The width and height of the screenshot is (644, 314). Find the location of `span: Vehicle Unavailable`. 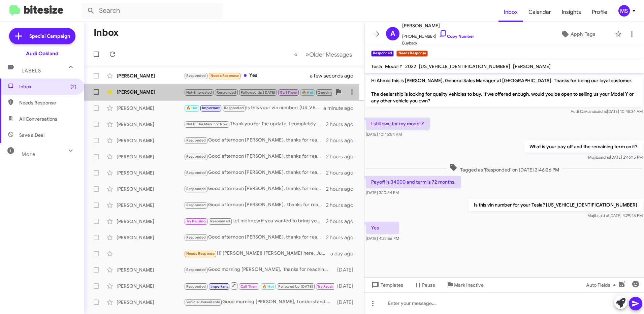

span: Vehicle Unavailable is located at coordinates (203, 302).